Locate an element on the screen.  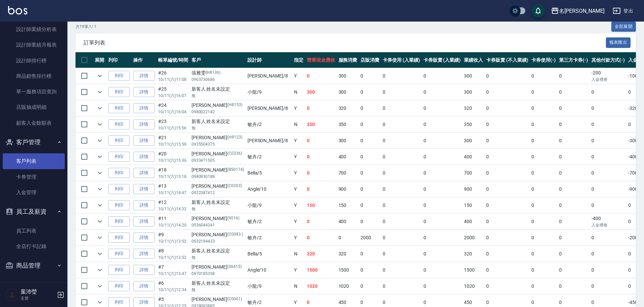
td: #25 is located at coordinates (173, 92).